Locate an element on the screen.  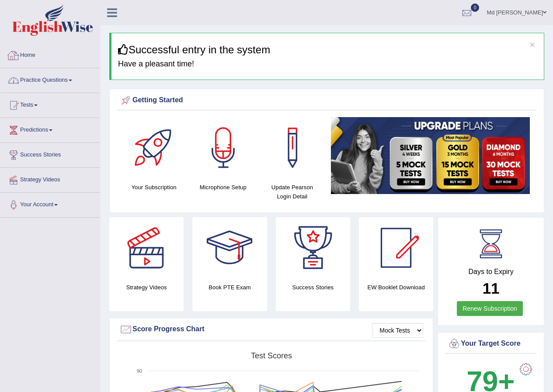
div: Your Target Score is located at coordinates (491, 344).